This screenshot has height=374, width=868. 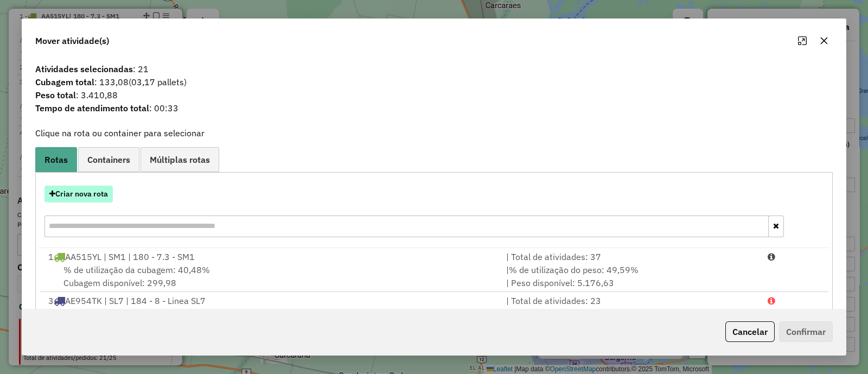 What do you see at coordinates (120, 133) in the screenshot?
I see `label: Clique na rota ou container para selecionar` at bounding box center [120, 133].